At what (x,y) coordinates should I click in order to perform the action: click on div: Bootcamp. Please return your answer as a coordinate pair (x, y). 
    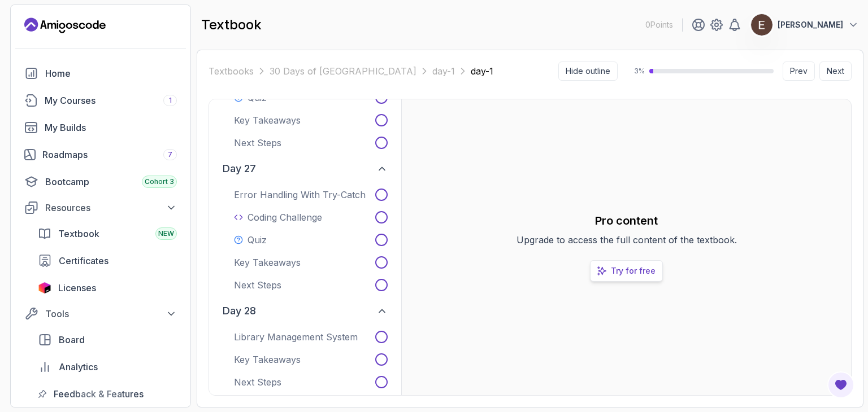
    Looking at the image, I should click on (111, 181).